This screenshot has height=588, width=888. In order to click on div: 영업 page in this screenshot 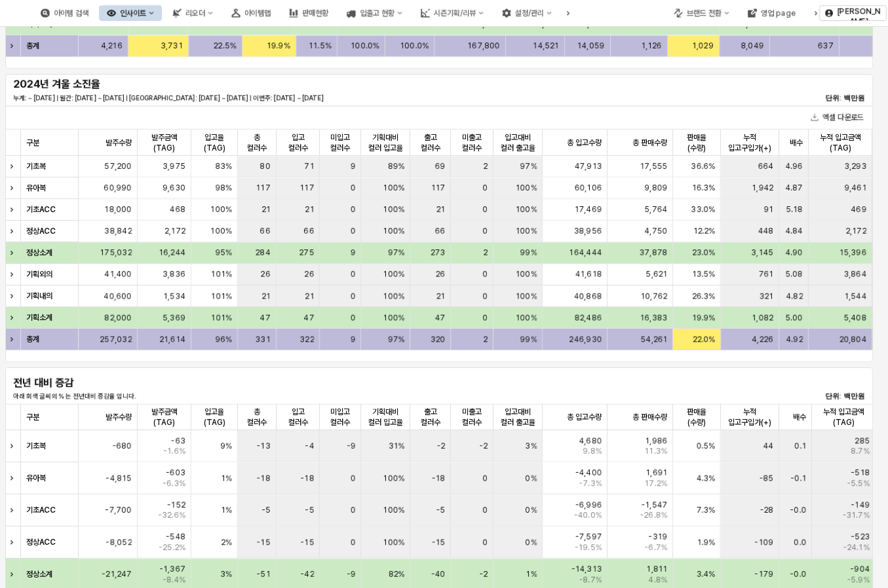, I will do `click(772, 13)`.